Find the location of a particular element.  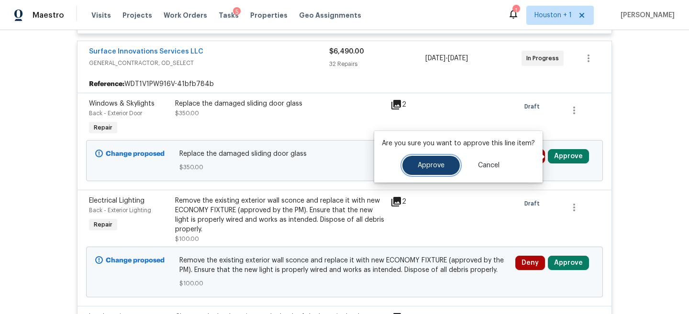

span: Maestro is located at coordinates (48, 15).